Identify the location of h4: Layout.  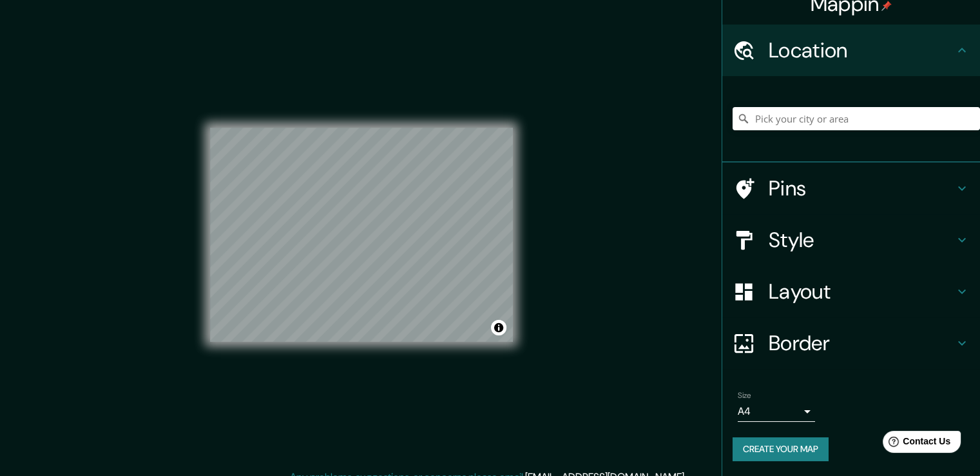
(862, 291).